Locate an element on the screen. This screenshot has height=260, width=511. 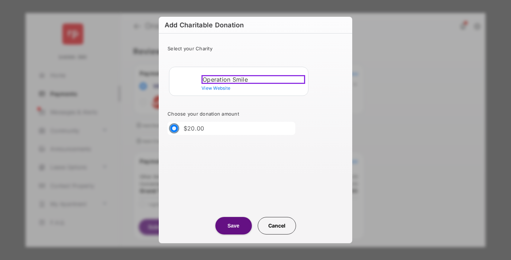
span: View Website is located at coordinates (216, 88).